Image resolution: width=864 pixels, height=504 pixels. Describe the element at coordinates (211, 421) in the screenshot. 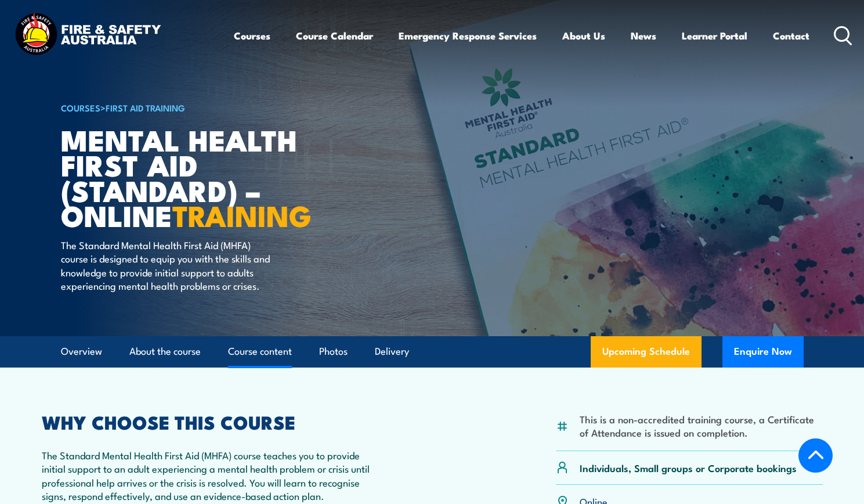

I see `h2: WHY CHOOSE THIS COURSE` at that location.